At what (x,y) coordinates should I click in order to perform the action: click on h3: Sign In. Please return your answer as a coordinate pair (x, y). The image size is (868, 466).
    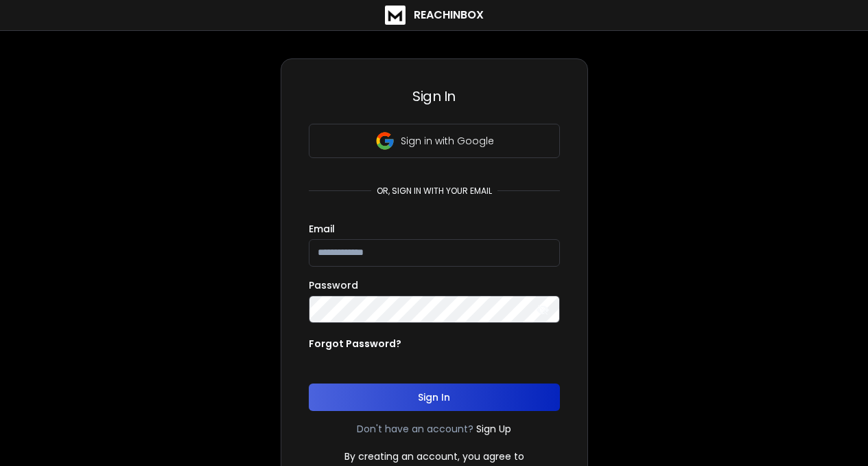
    Looking at the image, I should click on (434, 96).